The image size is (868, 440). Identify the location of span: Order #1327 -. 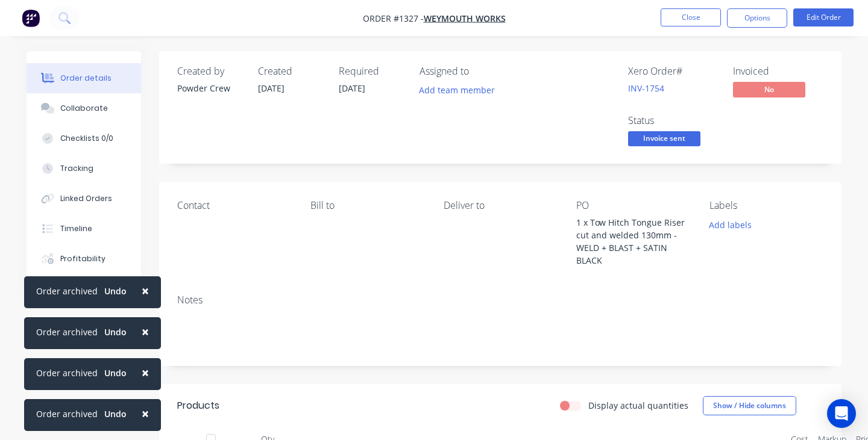
(393, 18).